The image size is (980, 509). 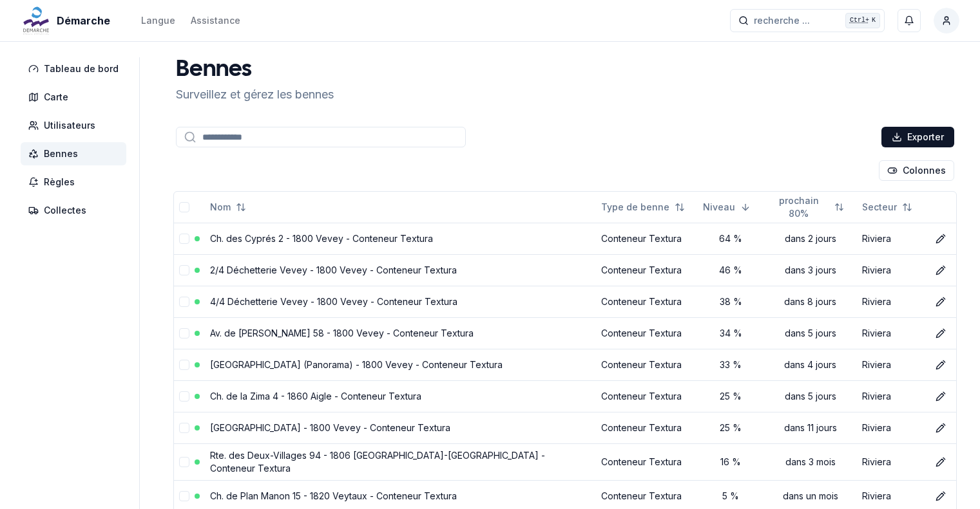 I want to click on a: Bennes, so click(x=76, y=154).